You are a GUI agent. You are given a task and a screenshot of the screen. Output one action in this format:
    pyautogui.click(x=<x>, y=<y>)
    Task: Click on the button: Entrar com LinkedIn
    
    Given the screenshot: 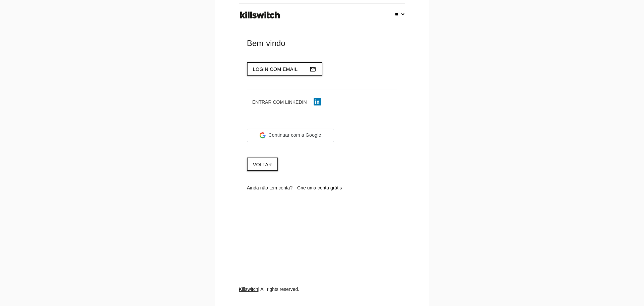 What is the action you would take?
    pyautogui.click(x=287, y=102)
    